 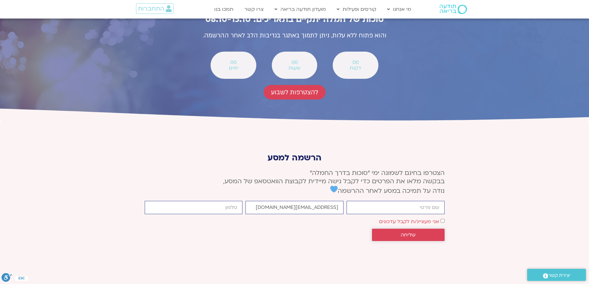 I want to click on input: שם פרטי, so click(x=395, y=207).